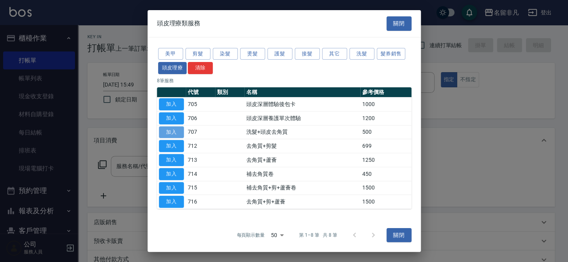 Image resolution: width=568 pixels, height=262 pixels. What do you see at coordinates (179, 23) in the screenshot?
I see `span: 頭皮理療類服務` at bounding box center [179, 23].